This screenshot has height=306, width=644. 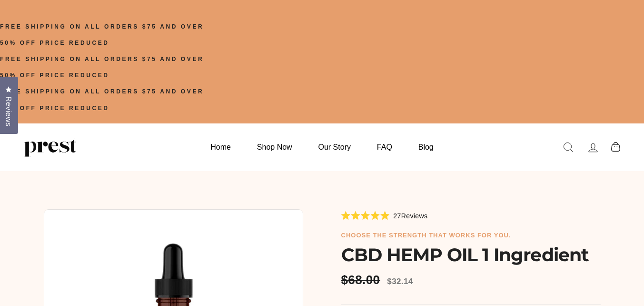 What do you see at coordinates (384, 147) in the screenshot?
I see `a: FAQ` at bounding box center [384, 147].